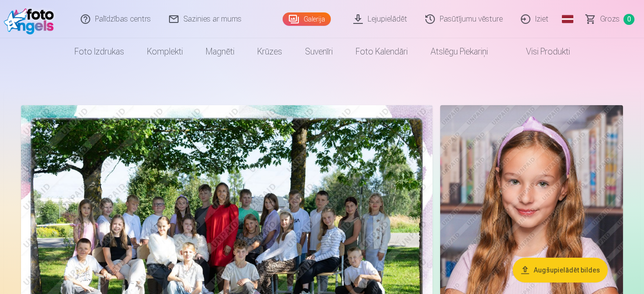  What do you see at coordinates (164, 51) in the screenshot?
I see `a: Komplekti` at bounding box center [164, 51].